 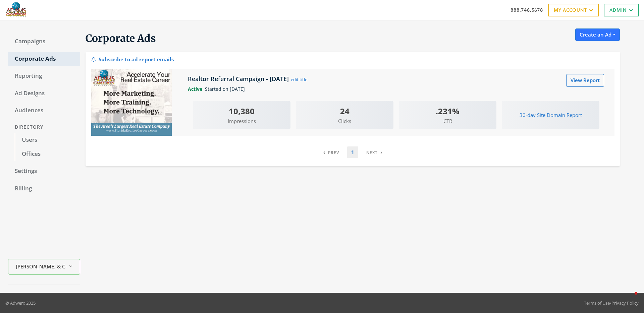 What do you see at coordinates (585, 80) in the screenshot?
I see `a: View Report` at bounding box center [585, 80].